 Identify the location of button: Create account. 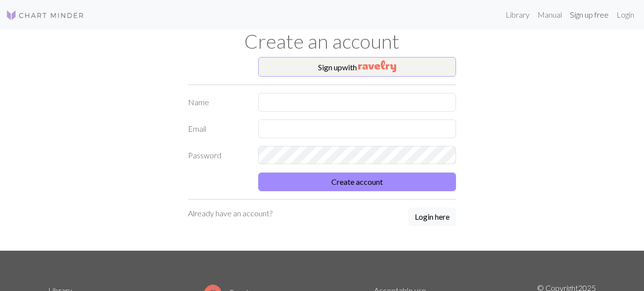
(357, 182).